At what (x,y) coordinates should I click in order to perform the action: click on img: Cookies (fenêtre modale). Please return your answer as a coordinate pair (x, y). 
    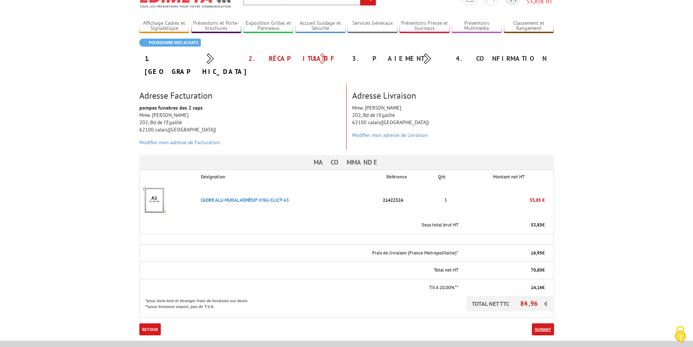
    Looking at the image, I should click on (681, 334).